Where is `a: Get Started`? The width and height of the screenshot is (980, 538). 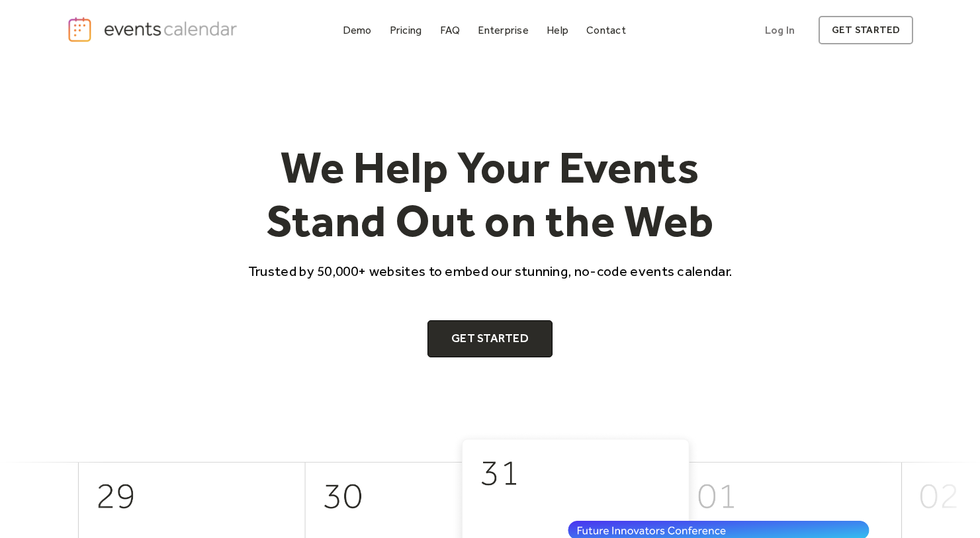
a: Get Started is located at coordinates (489, 339).